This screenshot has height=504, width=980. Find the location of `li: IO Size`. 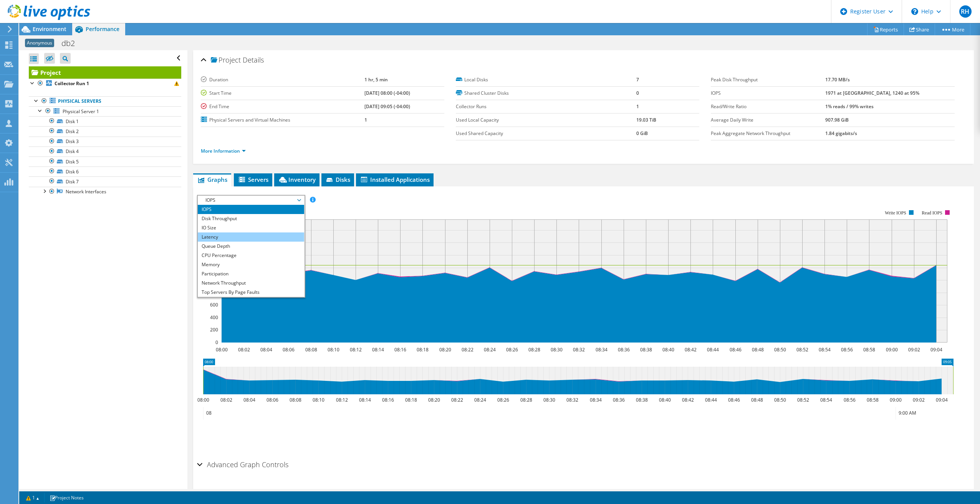

li: IO Size is located at coordinates (251, 228).